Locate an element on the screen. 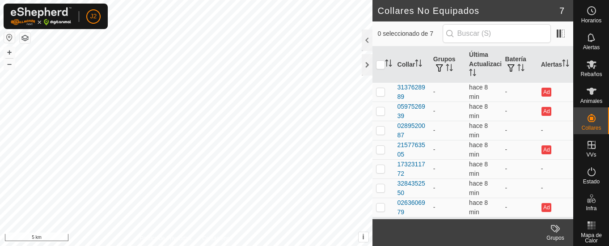 The image size is (609, 246). a: Contáctenos is located at coordinates (217, 238).